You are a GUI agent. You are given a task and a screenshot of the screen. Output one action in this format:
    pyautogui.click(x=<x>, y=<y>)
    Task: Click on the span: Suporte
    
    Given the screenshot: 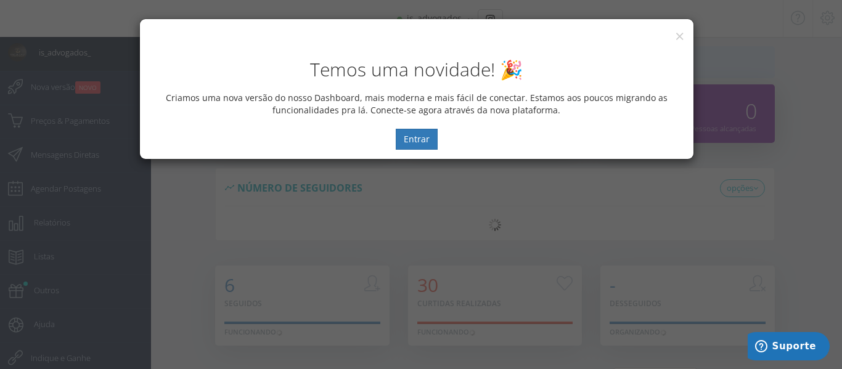 What is the action you would take?
    pyautogui.click(x=46, y=14)
    